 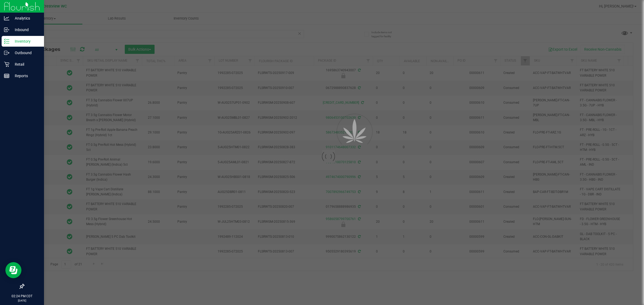 I want to click on p: 02:24 PM CDT, so click(x=22, y=296).